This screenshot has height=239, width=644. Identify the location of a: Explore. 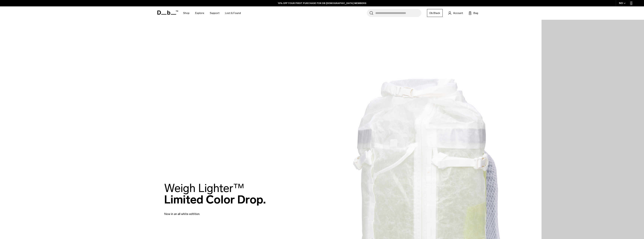
(200, 13).